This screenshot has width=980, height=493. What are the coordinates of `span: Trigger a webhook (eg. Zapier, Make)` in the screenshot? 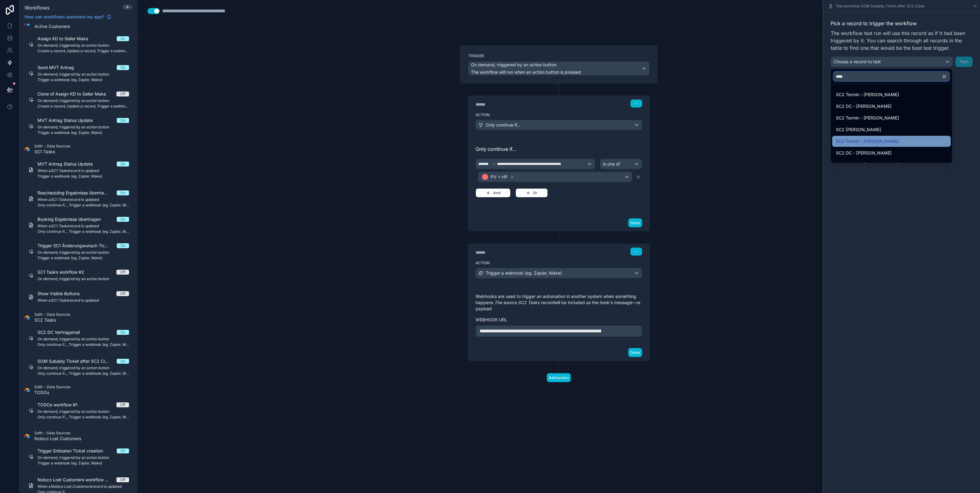 It's located at (524, 273).